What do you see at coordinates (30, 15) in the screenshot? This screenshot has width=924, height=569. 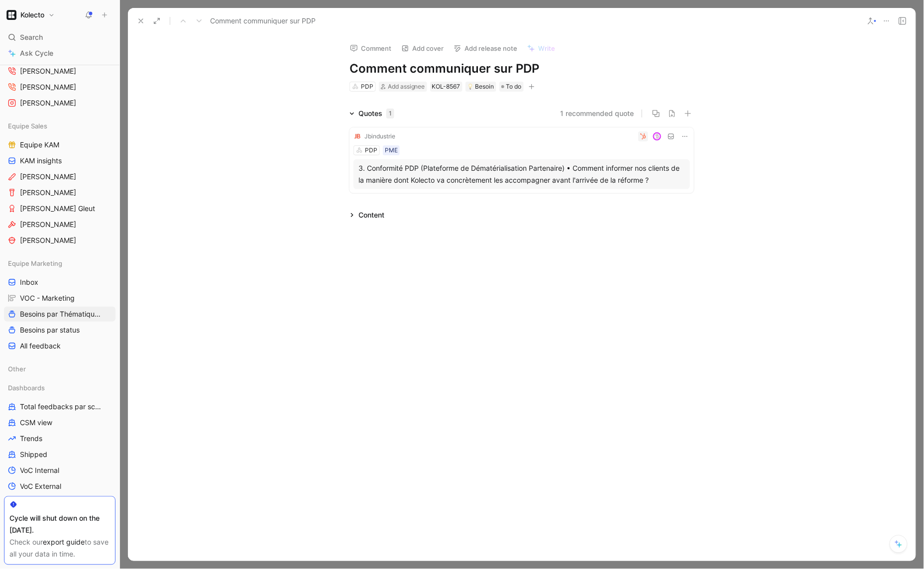 I see `button: KolectoKolecto` at bounding box center [30, 15].